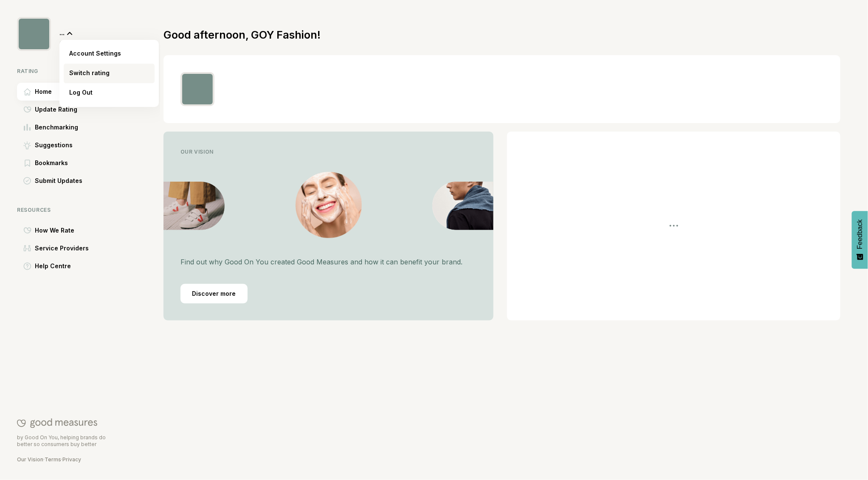  Describe the element at coordinates (27, 181) in the screenshot. I see `img: Submit Updates` at that location.